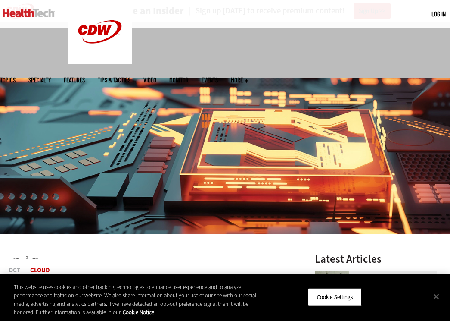  Describe the element at coordinates (142, 299) in the screenshot. I see `div: This website uses cookies and other tracking technologies to enhance user experience and to analy...` at that location.